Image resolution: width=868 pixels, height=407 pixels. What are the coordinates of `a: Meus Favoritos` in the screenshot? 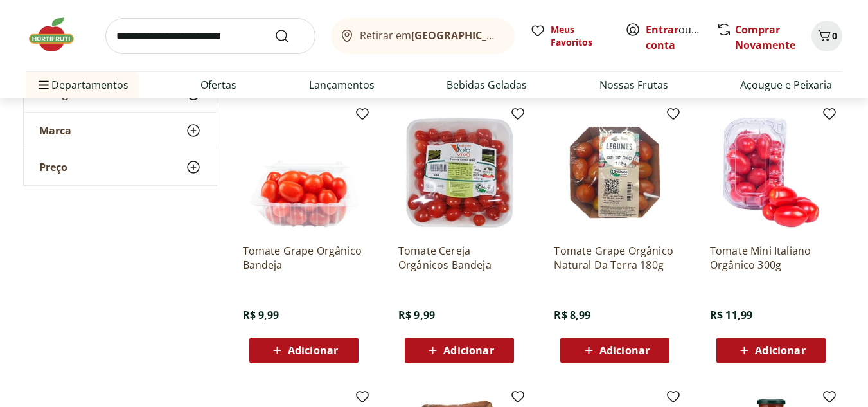 It's located at (570, 36).